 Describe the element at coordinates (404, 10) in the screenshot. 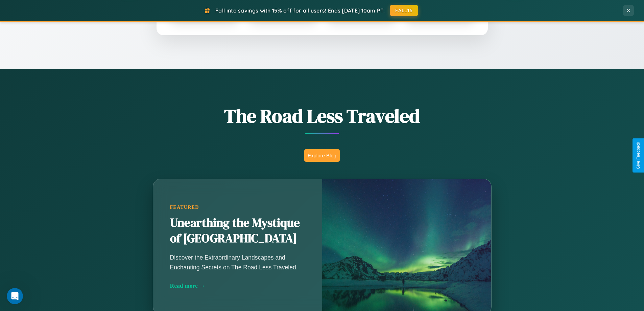

I see `button: FALL15` at that location.